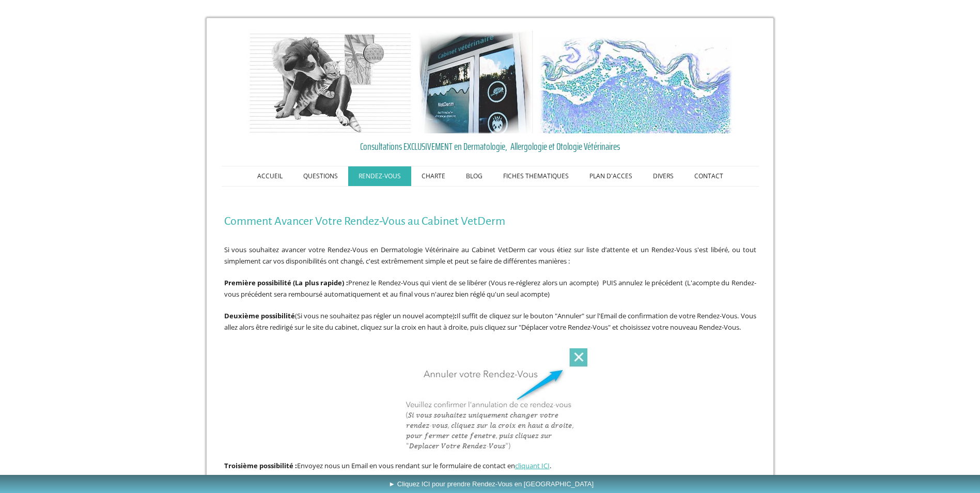 This screenshot has height=493, width=980. I want to click on a: BLOG, so click(474, 176).